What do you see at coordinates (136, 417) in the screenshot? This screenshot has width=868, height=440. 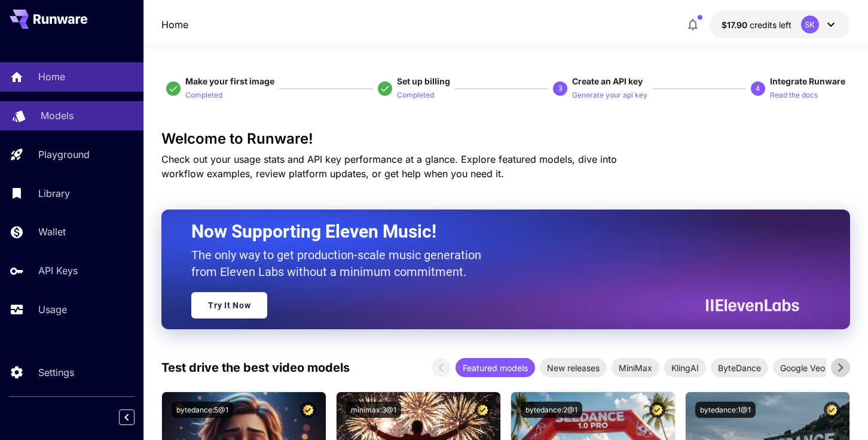 I see `div: Collapse sidebar` at bounding box center [136, 417].